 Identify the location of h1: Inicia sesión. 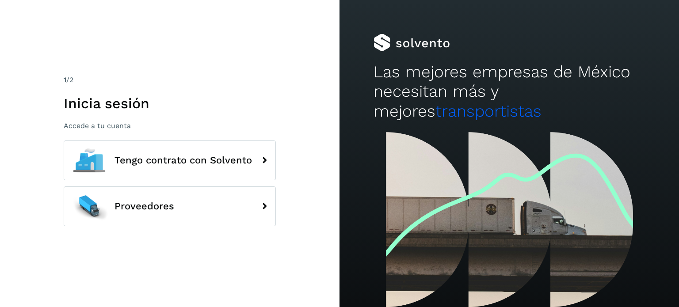
(170, 104).